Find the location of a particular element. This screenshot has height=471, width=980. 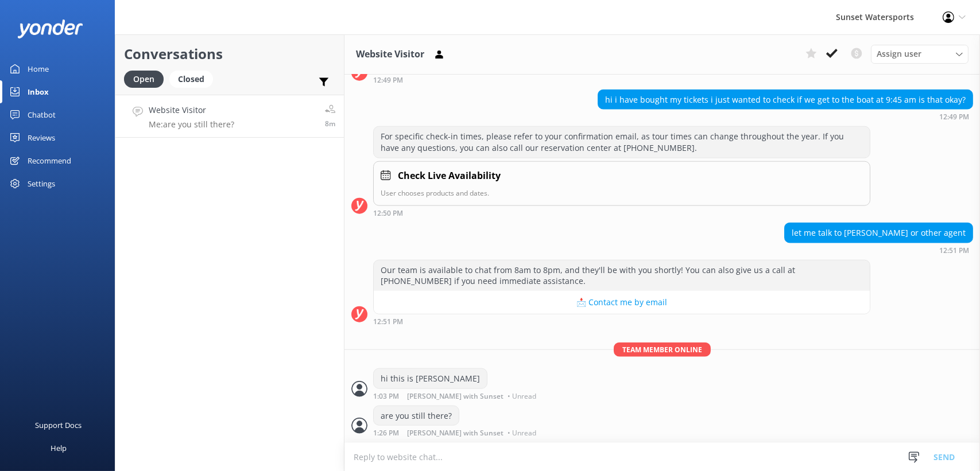

span: Assign user is located at coordinates (899, 54).